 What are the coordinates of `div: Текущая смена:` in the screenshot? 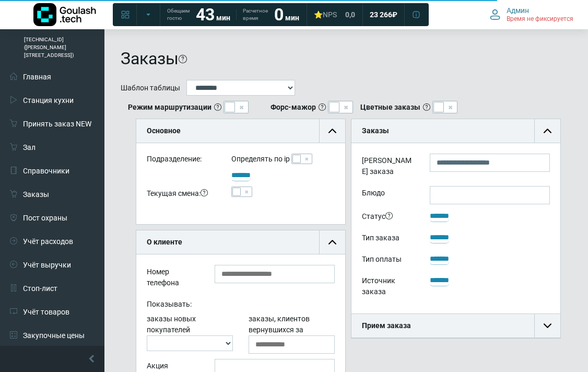 It's located at (181, 194).